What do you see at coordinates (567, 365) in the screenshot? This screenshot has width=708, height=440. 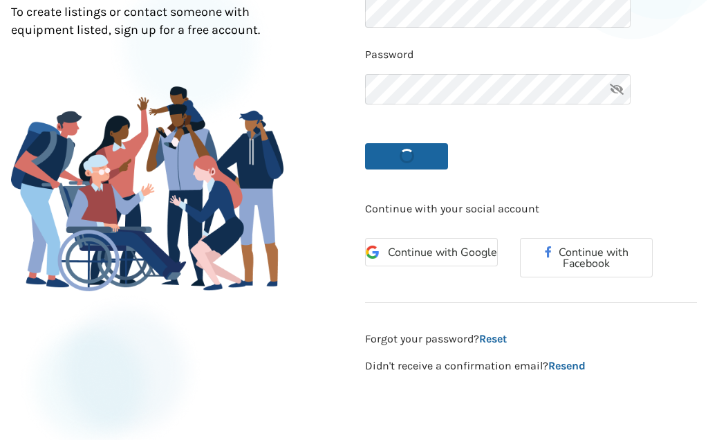 I see `a: Resend` at bounding box center [567, 365].